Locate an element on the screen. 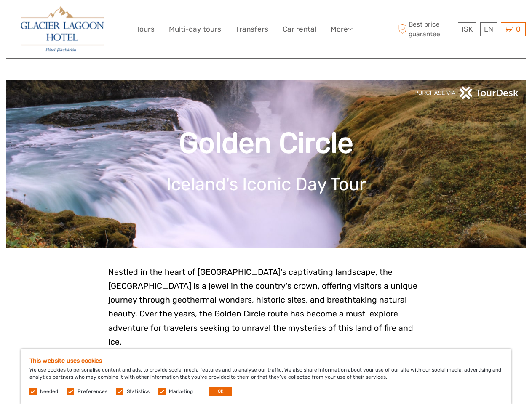 This screenshot has width=532, height=404. a: More is located at coordinates (342, 29).